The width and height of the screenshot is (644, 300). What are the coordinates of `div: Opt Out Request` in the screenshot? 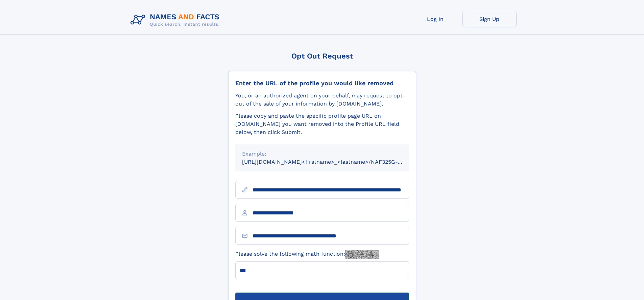 It's located at (323, 56).